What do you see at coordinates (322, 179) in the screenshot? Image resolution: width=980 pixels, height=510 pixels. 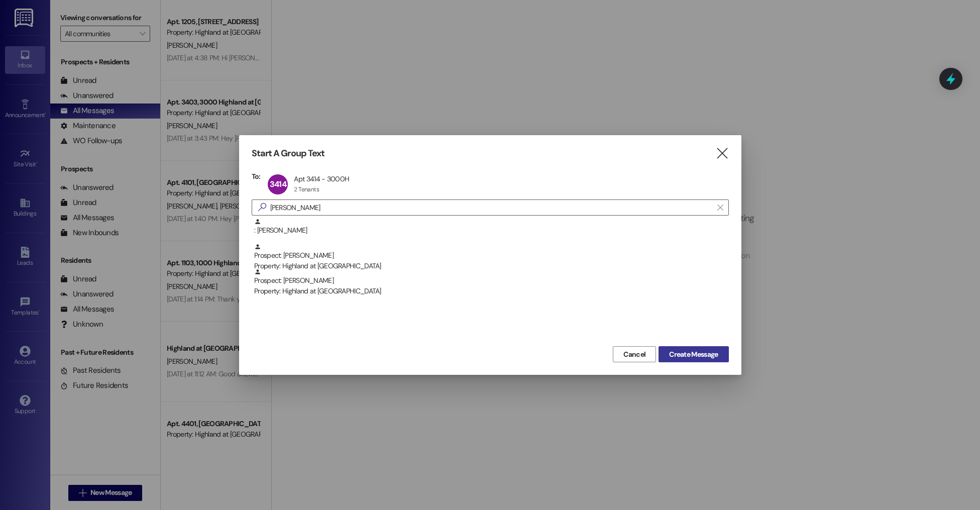 I see `div: Apt 3414 - 3000H` at bounding box center [322, 179].